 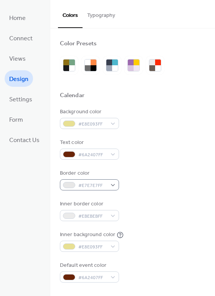 I want to click on span: Design, so click(x=19, y=79).